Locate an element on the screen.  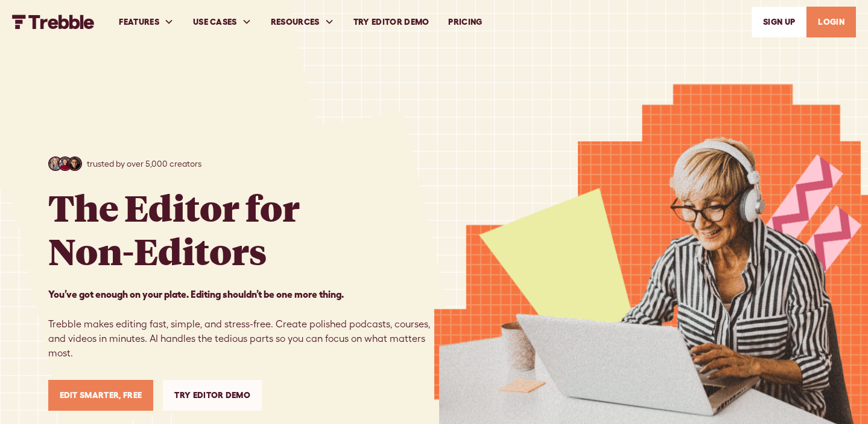
a: PRICING is located at coordinates (465, 21).